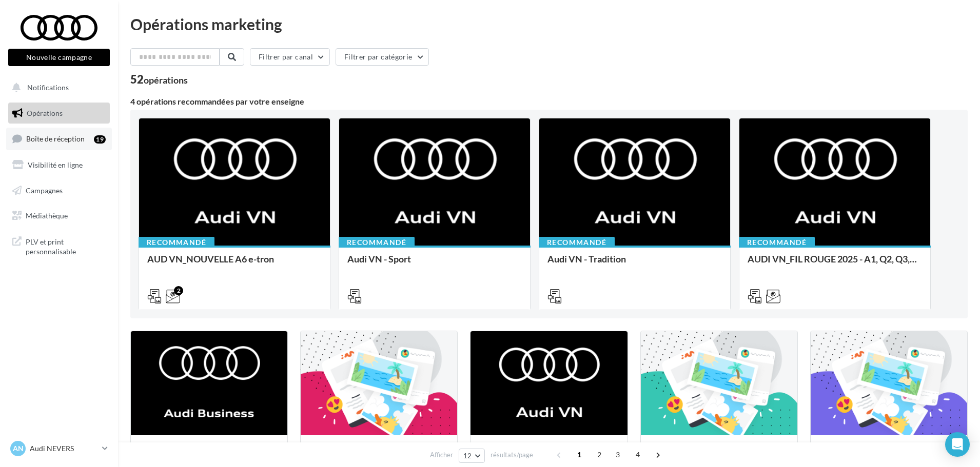  What do you see at coordinates (48, 87) in the screenshot?
I see `span: Notifications` at bounding box center [48, 87].